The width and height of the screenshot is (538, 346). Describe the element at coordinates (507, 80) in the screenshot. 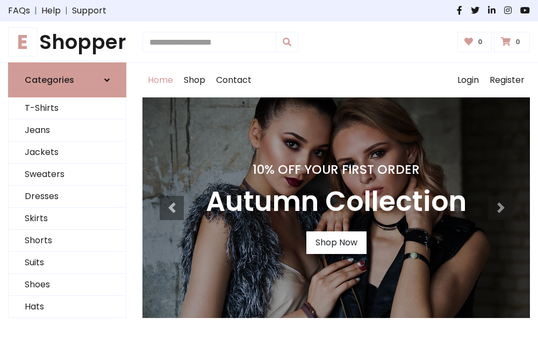

I see `a: Register` at that location.